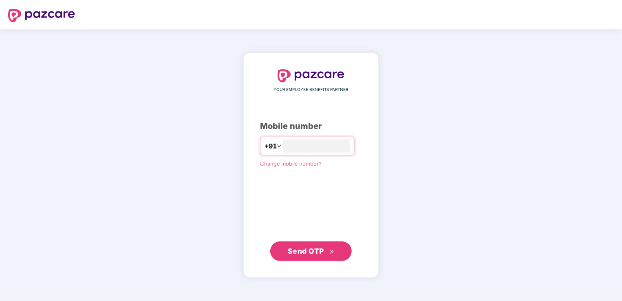 The image size is (622, 301). Describe the element at coordinates (291, 164) in the screenshot. I see `a: Change mobile number?` at that location.